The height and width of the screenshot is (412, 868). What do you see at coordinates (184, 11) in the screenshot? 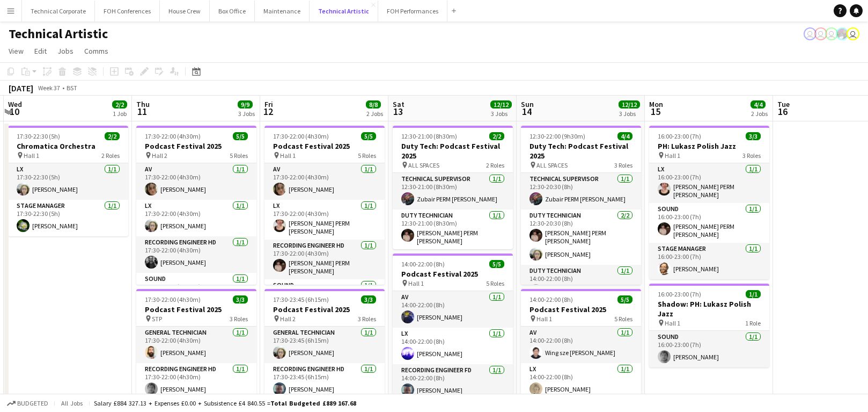
I see `button: House Crew` at bounding box center [184, 11].